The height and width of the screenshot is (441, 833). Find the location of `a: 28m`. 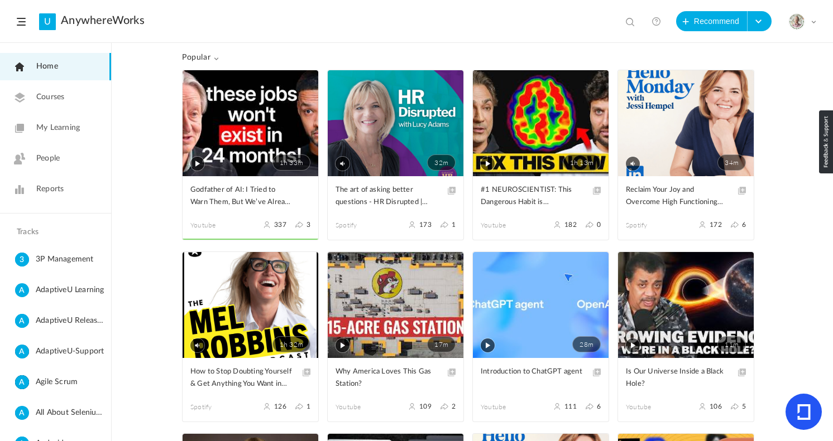

a: 28m is located at coordinates (540, 305).